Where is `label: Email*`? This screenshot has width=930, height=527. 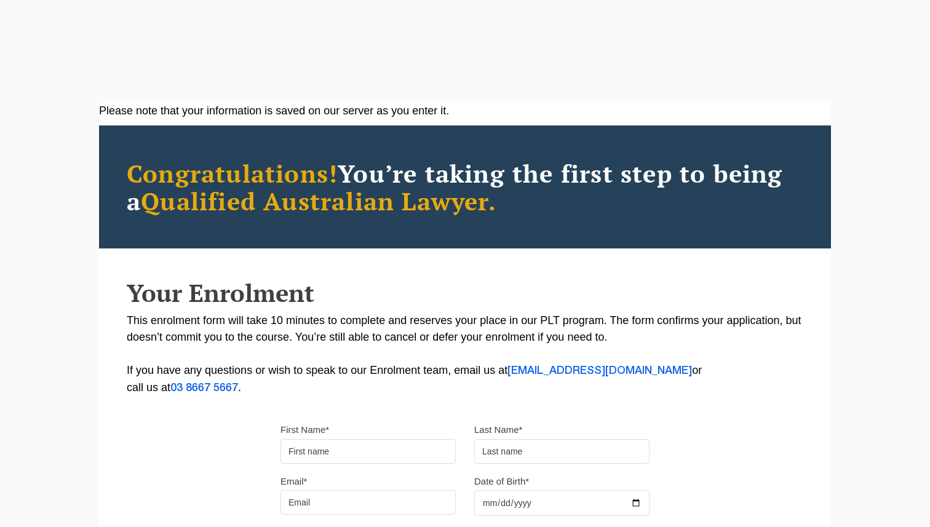
label: Email* is located at coordinates (293, 482).